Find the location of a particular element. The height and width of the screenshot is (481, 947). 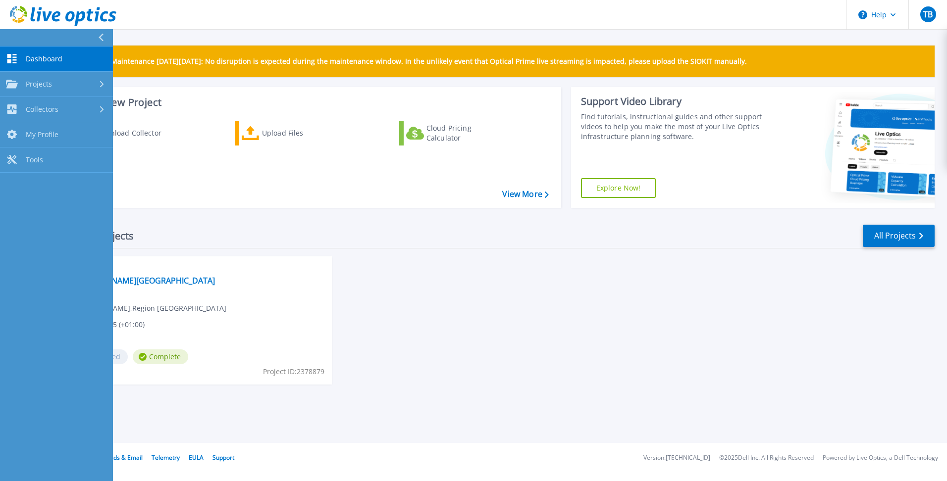

a: Support is located at coordinates (223, 457).